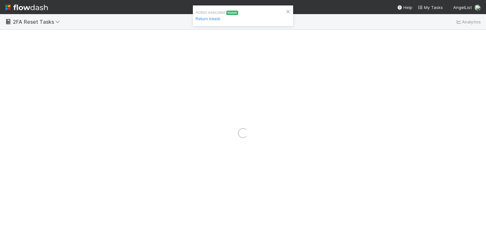 The width and height of the screenshot is (486, 236). Describe the element at coordinates (430, 7) in the screenshot. I see `a: My Tasks` at that location.